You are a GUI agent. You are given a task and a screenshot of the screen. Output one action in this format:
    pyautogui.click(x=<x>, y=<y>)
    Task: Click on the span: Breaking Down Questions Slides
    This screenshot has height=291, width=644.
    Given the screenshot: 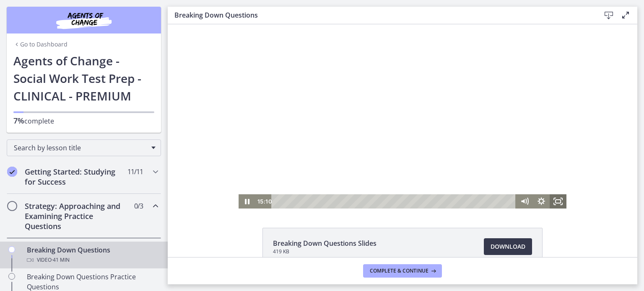 What is the action you would take?
    pyautogui.click(x=325, y=244)
    